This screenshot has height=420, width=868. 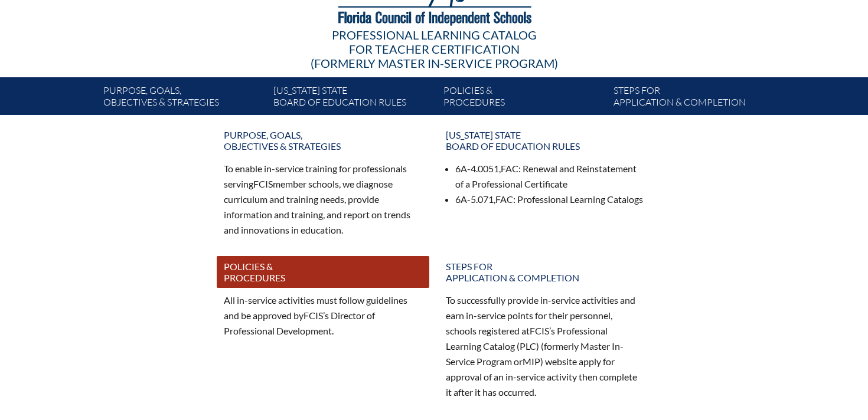 What do you see at coordinates (528, 346) in the screenshot?
I see `span: PLC` at bounding box center [528, 346].